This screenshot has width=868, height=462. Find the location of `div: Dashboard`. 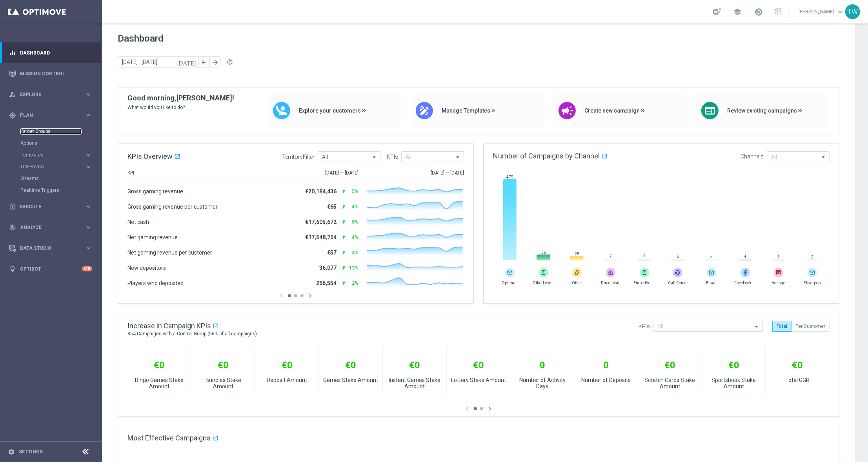

div: Dashboard is located at coordinates (50, 53).